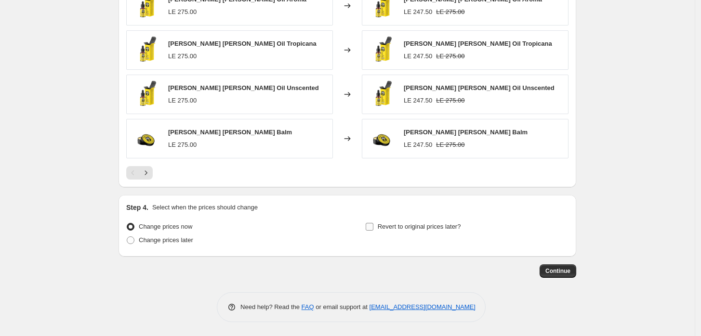 This screenshot has width=701, height=336. What do you see at coordinates (271, 307) in the screenshot?
I see `span: Need help? Read the` at bounding box center [271, 307].